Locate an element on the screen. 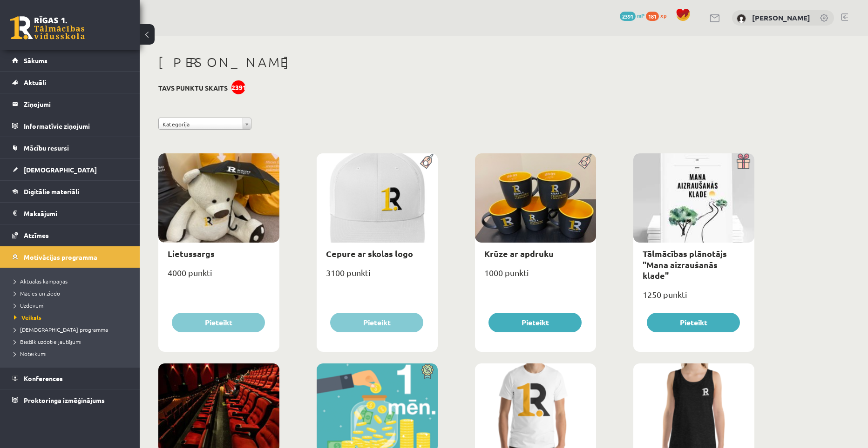 This screenshot has width=868, height=448. span: Kategorija is located at coordinates (201, 124).